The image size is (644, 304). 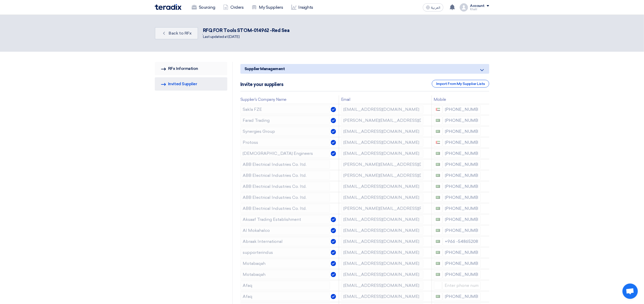 What do you see at coordinates (267, 7) in the screenshot?
I see `a: My Suppliers` at bounding box center [267, 7].